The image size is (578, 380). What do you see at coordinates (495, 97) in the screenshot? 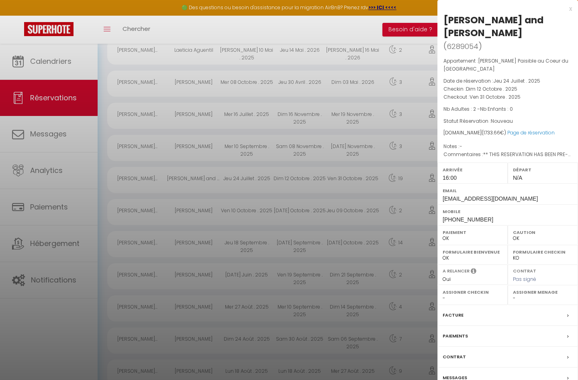
I see `span: Ven 31 Octobre . 2025` at bounding box center [495, 97].